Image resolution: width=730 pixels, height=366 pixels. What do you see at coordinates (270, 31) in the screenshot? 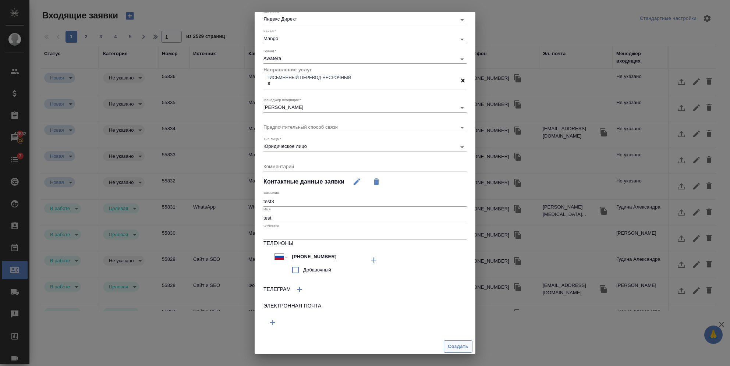
I see `label: Канал` at bounding box center [270, 31].